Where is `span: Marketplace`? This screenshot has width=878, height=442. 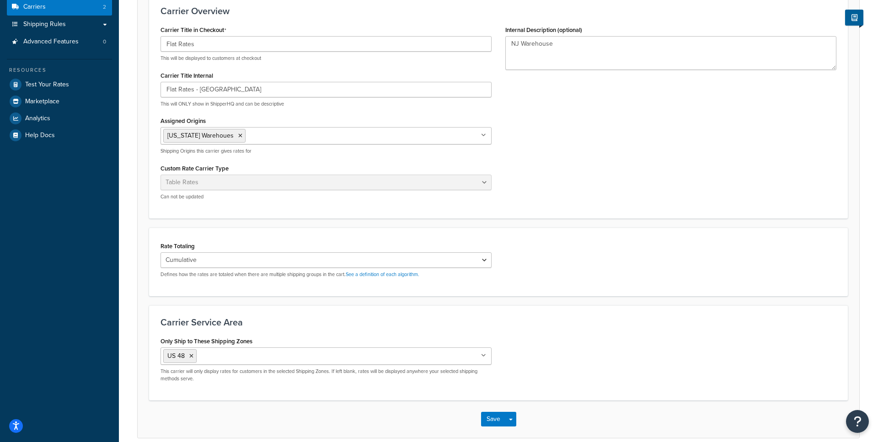 span: Marketplace is located at coordinates (42, 102).